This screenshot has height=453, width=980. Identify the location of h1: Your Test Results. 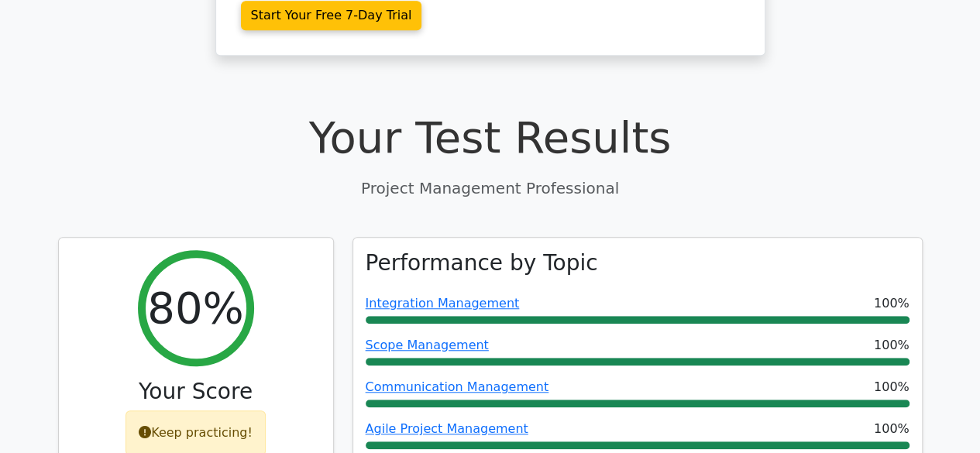
(491, 137).